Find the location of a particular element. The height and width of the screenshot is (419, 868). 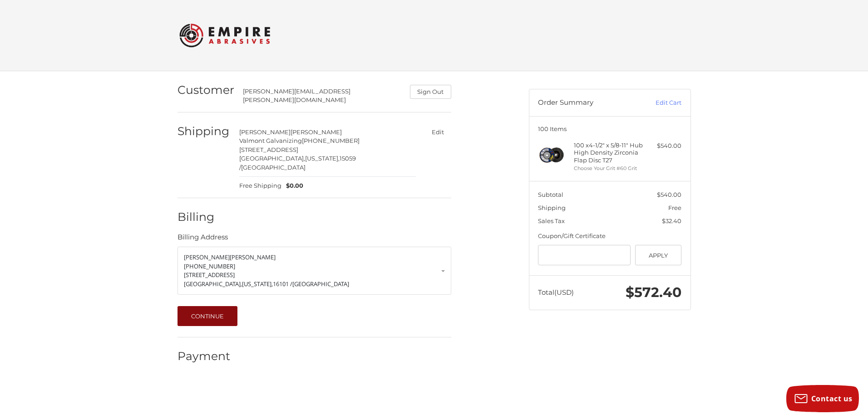

h2: Payment is located at coordinates (204, 356).